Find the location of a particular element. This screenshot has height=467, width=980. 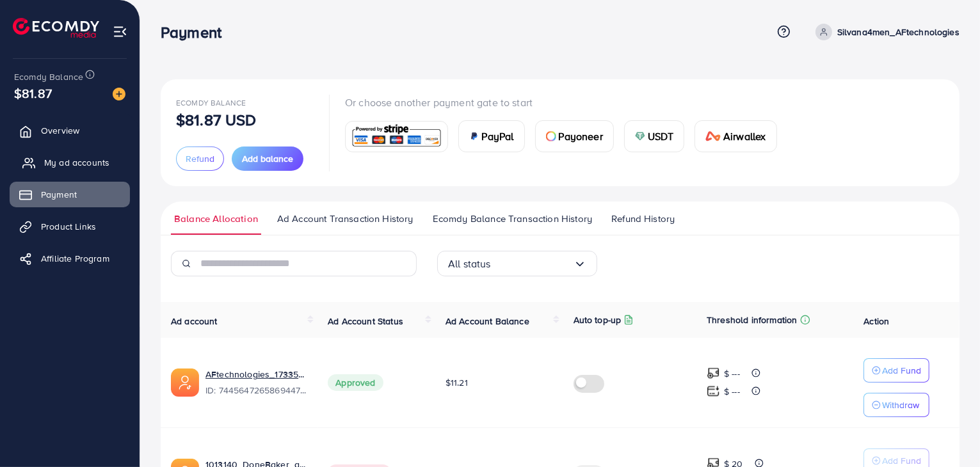

span: Balance Allocation is located at coordinates (216, 219).